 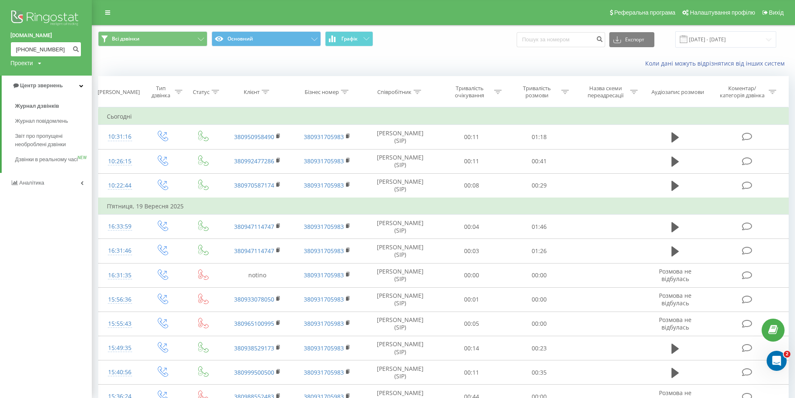 What do you see at coordinates (120, 161) in the screenshot?
I see `div: 10:26:15` at bounding box center [120, 161].